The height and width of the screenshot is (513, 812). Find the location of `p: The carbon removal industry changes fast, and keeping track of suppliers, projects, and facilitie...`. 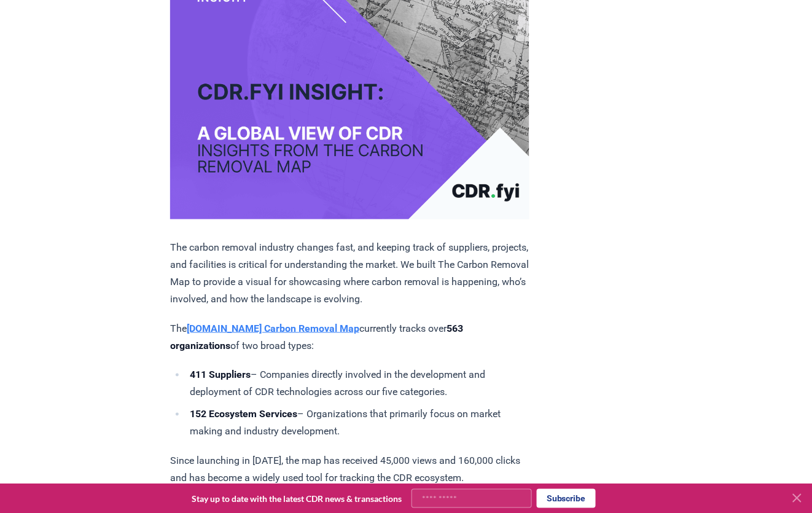

p: The carbon removal industry changes fast, and keeping track of suppliers, projects, and facilitie... is located at coordinates (350, 274).